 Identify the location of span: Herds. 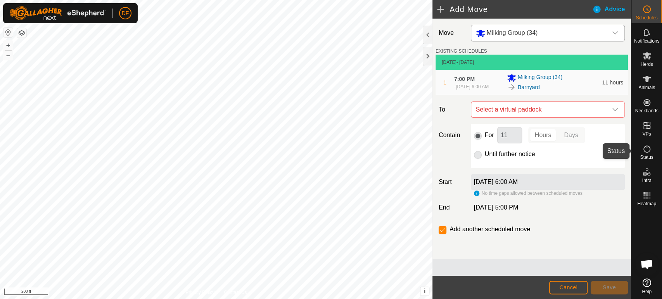
(646, 64).